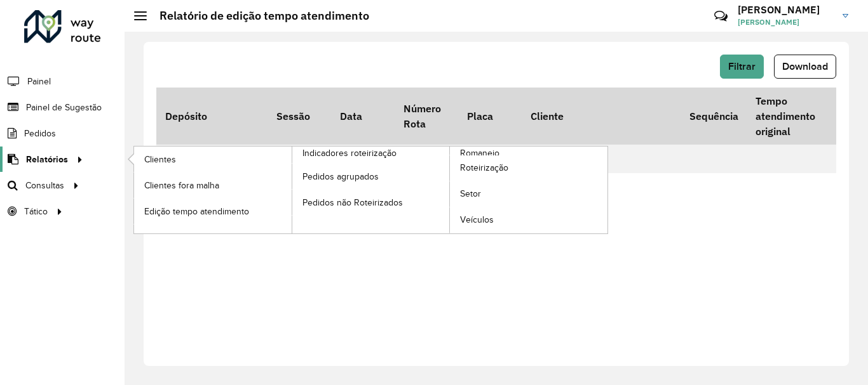 Image resolution: width=868 pixels, height=385 pixels. I want to click on button: Download, so click(805, 66).